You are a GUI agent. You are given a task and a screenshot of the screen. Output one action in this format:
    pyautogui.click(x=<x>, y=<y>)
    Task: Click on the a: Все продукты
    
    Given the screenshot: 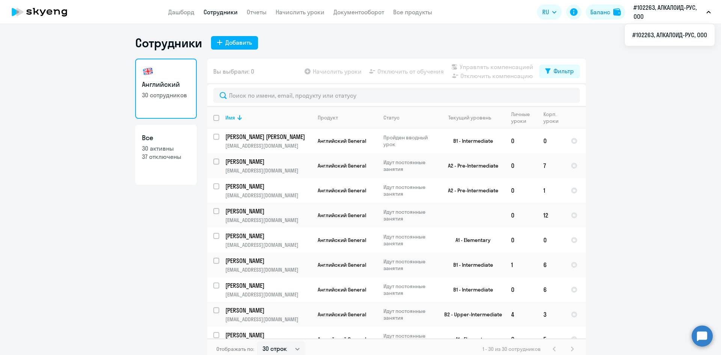 What is the action you would take?
    pyautogui.click(x=413, y=12)
    